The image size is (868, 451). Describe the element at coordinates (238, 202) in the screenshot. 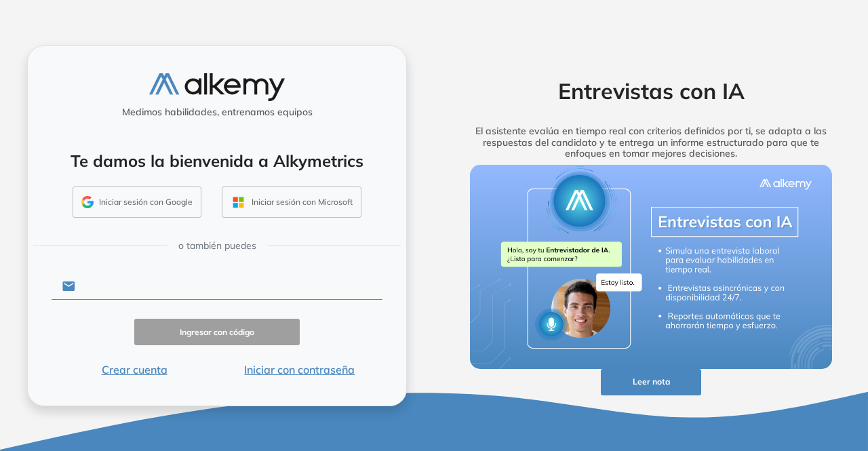

I see `img: OUTLOOK_ICON` at that location.